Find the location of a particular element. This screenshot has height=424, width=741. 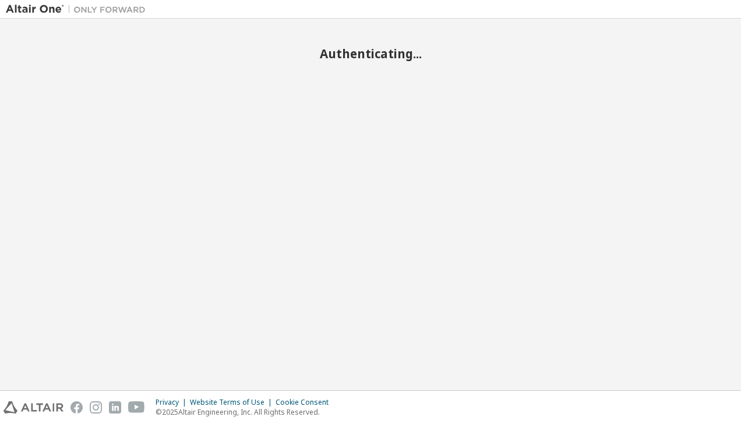

div: Cookie Consent is located at coordinates (305, 403).